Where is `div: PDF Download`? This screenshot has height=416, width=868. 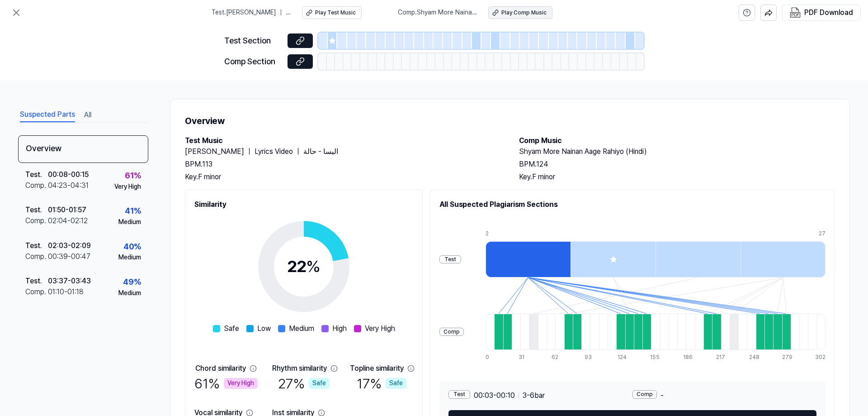 div: PDF Download is located at coordinates (829, 13).